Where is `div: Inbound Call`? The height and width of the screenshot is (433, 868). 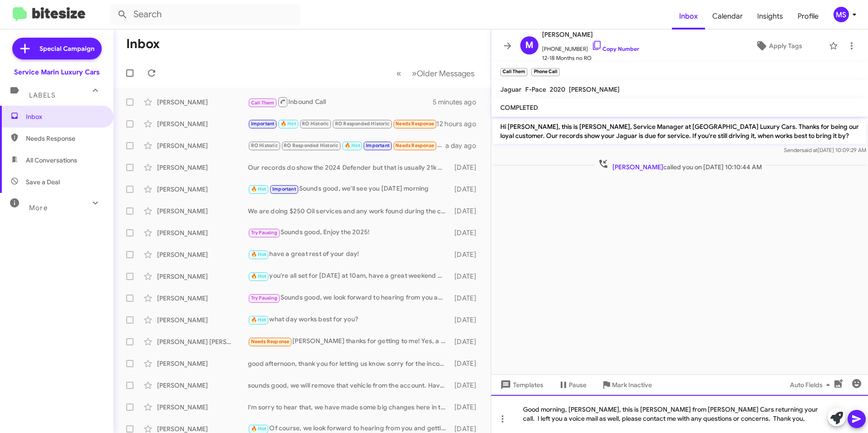
div: Inbound Call is located at coordinates (340, 102).